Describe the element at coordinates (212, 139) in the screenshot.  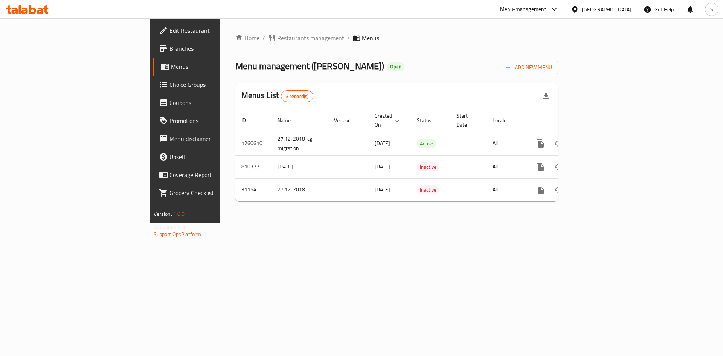
I see `a: Menu disclaimer` at that location.